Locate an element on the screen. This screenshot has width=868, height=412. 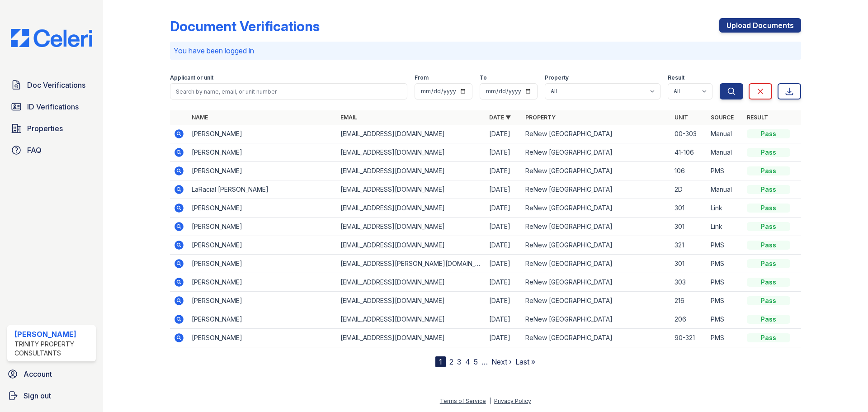
a: 5 is located at coordinates (476, 362).